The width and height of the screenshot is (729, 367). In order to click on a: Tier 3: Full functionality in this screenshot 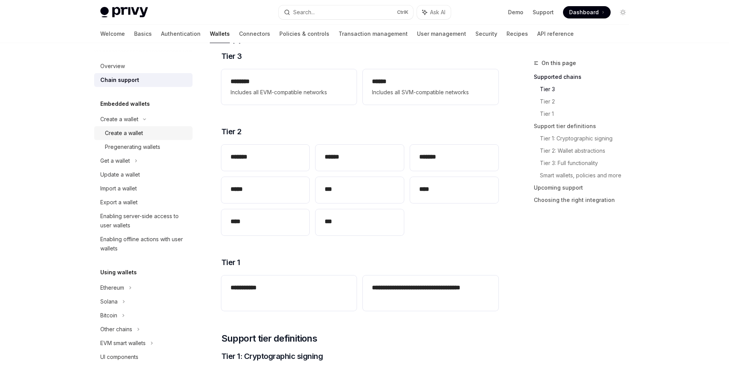, I will do `click(588, 163)`.